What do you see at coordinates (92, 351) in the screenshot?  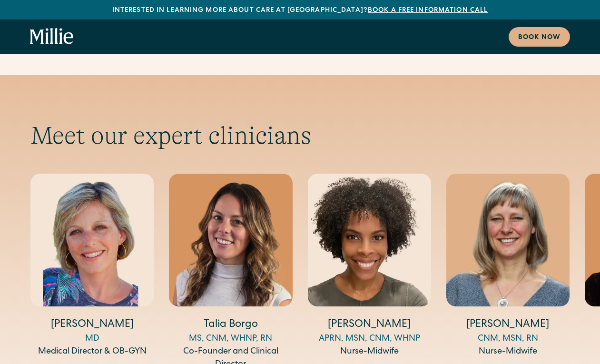 I see `div: Medical Director & OB-GYN` at bounding box center [92, 351].